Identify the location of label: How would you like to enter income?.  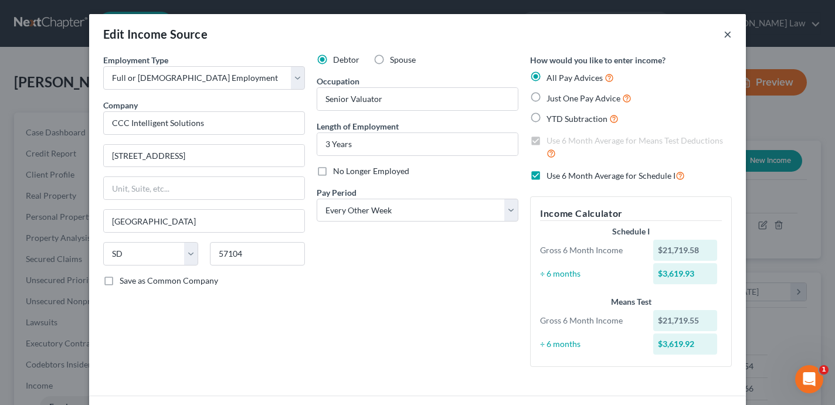
(597, 60).